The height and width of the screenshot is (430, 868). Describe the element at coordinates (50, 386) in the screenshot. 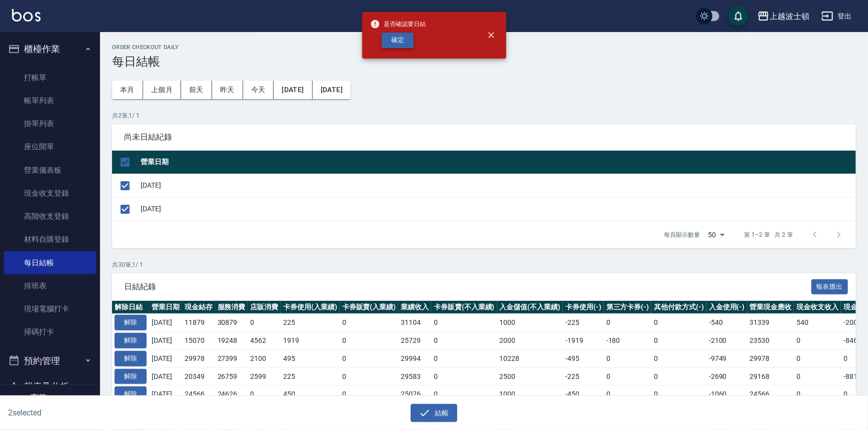

I see `button: 報表及分析` at that location.